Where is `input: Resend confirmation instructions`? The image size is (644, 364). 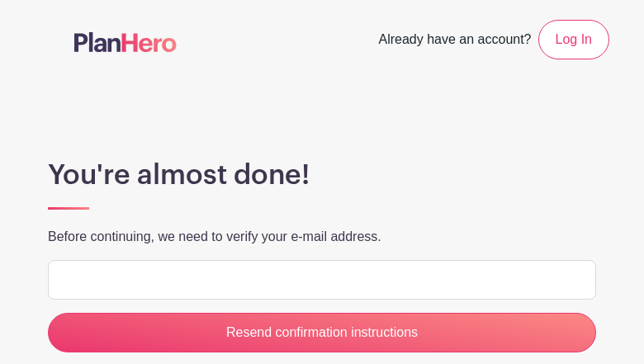 input: Resend confirmation instructions is located at coordinates (322, 332).